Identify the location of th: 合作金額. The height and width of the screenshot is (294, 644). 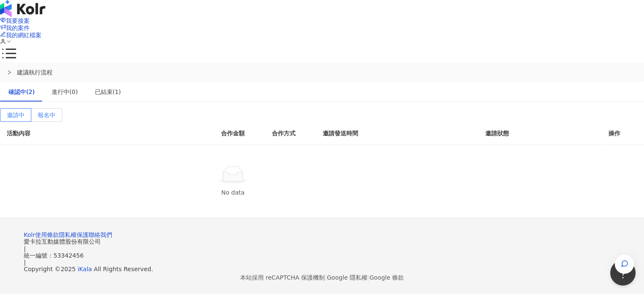
(240, 133).